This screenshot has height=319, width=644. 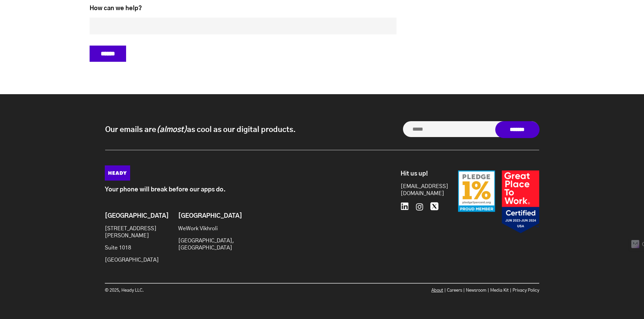 What do you see at coordinates (476, 290) in the screenshot?
I see `a: Newsroom` at bounding box center [476, 290].